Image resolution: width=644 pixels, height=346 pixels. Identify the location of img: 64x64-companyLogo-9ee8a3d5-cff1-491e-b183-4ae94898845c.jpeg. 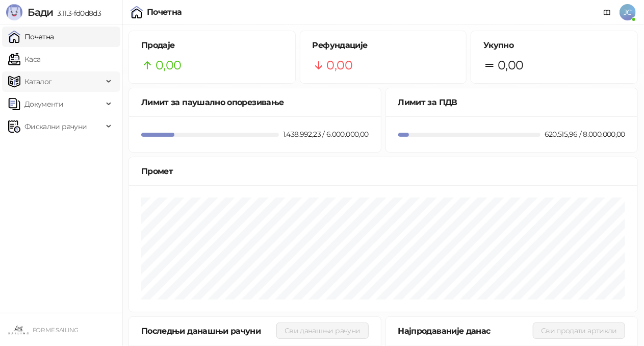
(18, 329).